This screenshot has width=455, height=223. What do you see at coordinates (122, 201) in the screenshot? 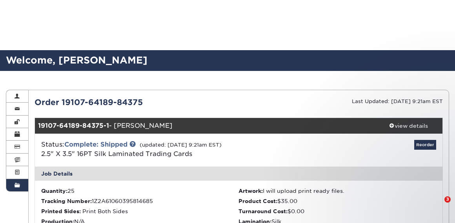
I see `span: 1Z2A61060395814685` at bounding box center [122, 201].